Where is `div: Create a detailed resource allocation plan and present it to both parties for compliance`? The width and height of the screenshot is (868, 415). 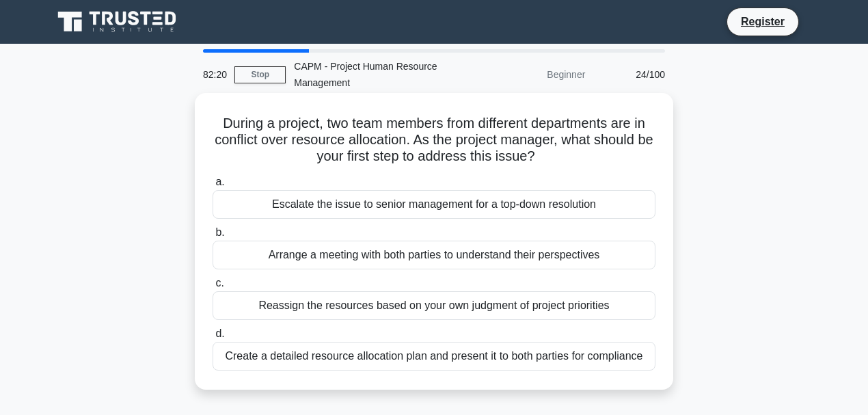 div: Create a detailed resource allocation plan and present it to both parties for compliance is located at coordinates (434, 356).